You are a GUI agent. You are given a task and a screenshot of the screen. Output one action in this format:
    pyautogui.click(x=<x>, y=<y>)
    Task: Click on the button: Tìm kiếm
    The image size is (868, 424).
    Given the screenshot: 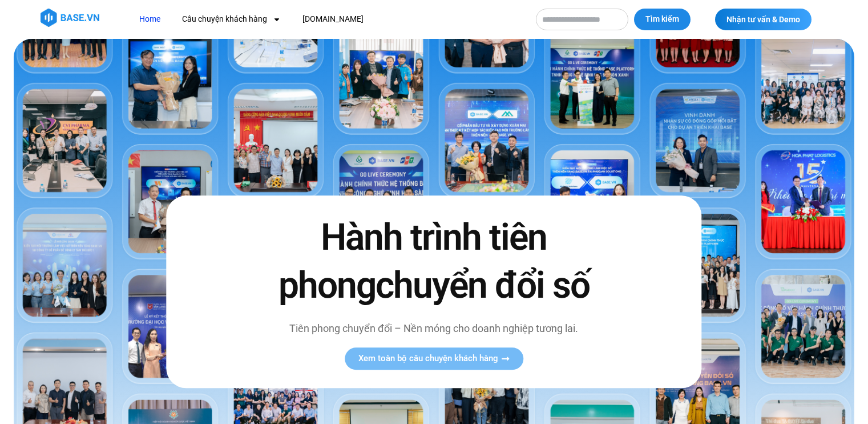 What is the action you would take?
    pyautogui.click(x=662, y=20)
    